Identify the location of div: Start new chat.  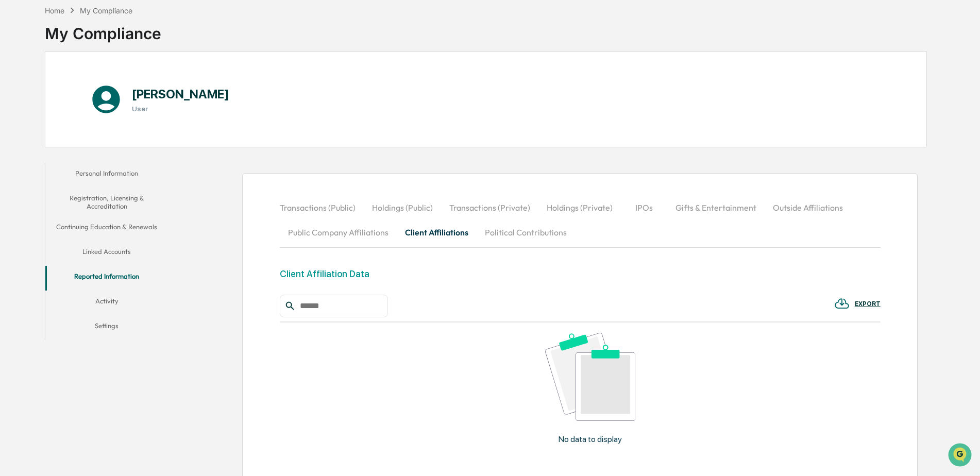
(102, 84).